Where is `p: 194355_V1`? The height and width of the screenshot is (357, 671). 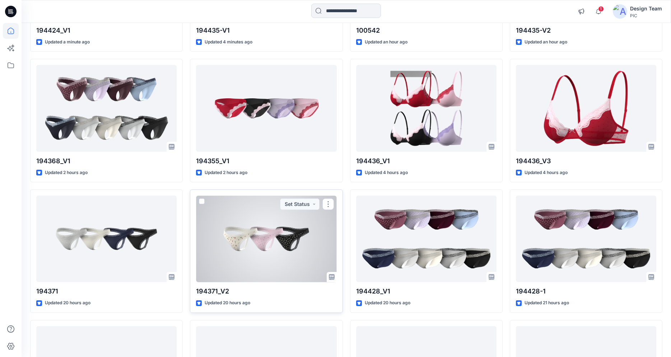
p: 194355_V1 is located at coordinates (266, 161).